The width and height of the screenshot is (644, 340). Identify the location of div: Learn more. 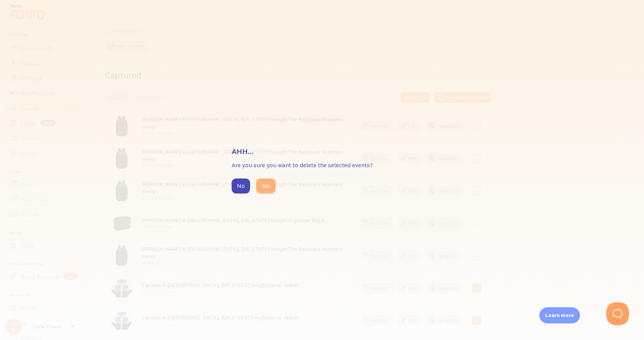
(560, 315).